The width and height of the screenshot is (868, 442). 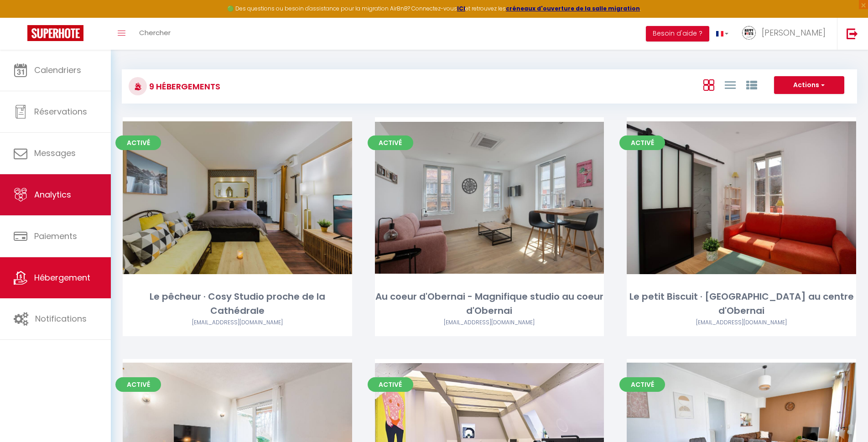 What do you see at coordinates (57, 70) in the screenshot?
I see `span: Calendriers` at bounding box center [57, 70].